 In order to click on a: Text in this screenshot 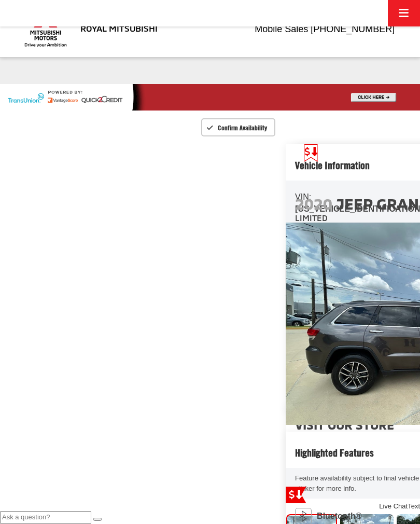, I will do `click(414, 506)`.